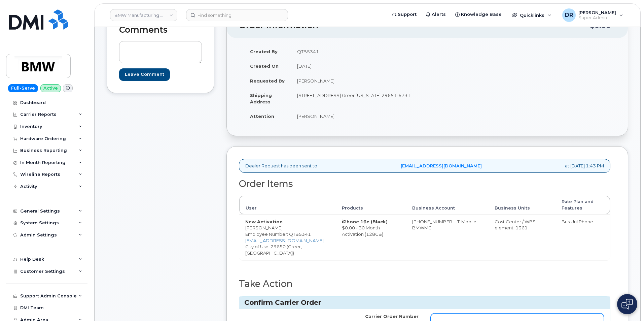 The image size is (644, 321). I want to click on span: Quicklinks, so click(532, 15).